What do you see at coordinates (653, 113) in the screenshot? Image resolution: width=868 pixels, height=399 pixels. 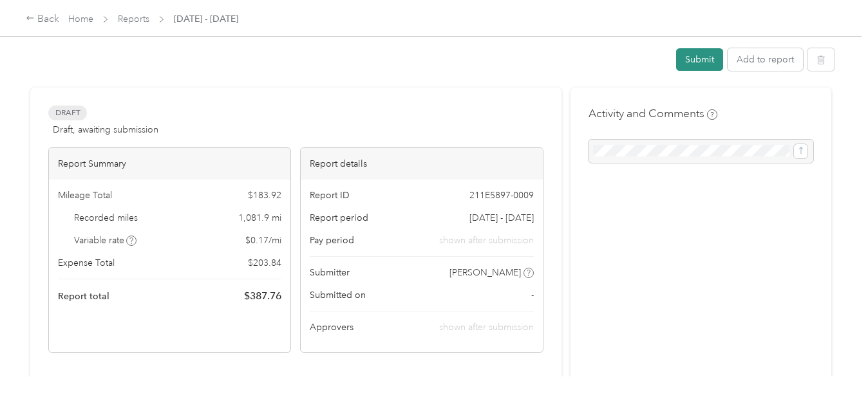 I see `h4: Activity and Comments` at bounding box center [653, 113].